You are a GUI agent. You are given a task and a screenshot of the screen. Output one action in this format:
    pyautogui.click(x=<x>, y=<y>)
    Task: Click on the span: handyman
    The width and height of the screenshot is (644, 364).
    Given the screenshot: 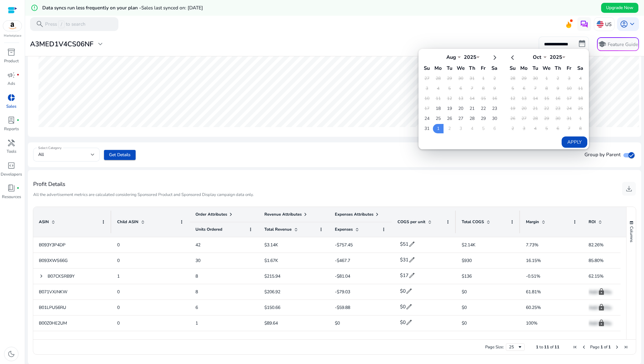 What is the action you would take?
    pyautogui.click(x=11, y=143)
    